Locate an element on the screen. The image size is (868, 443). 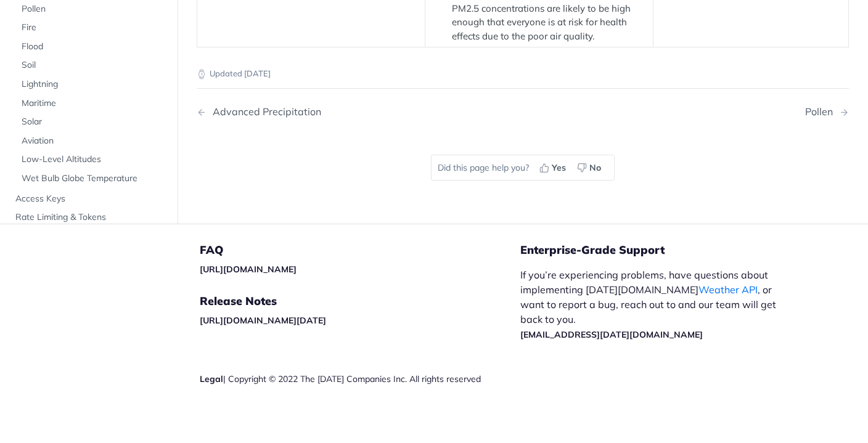
span: Access Keys is located at coordinates (90, 199).